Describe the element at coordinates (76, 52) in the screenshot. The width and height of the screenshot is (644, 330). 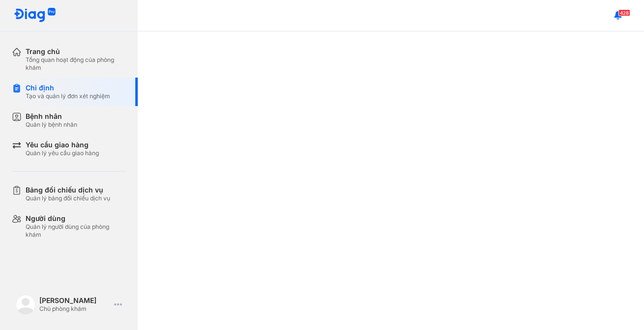
I see `div: Trang chủ` at that location.